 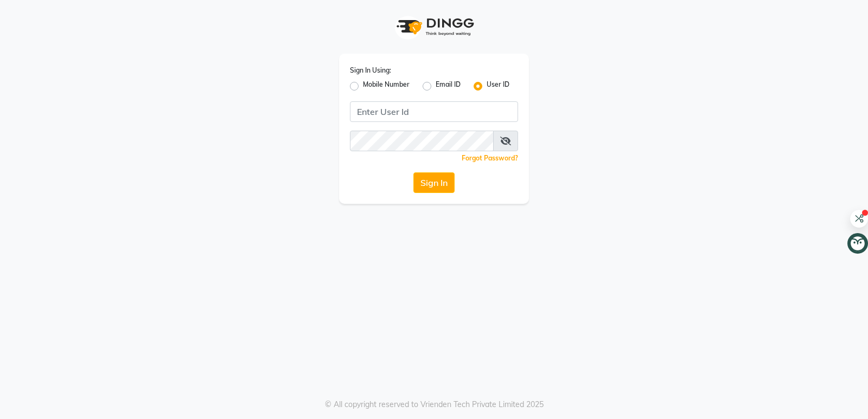 What do you see at coordinates (386, 86) in the screenshot?
I see `label: Mobile Number` at bounding box center [386, 86].